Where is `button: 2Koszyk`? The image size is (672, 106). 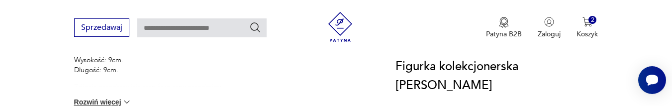 button: 2Koszyk is located at coordinates (587, 28).